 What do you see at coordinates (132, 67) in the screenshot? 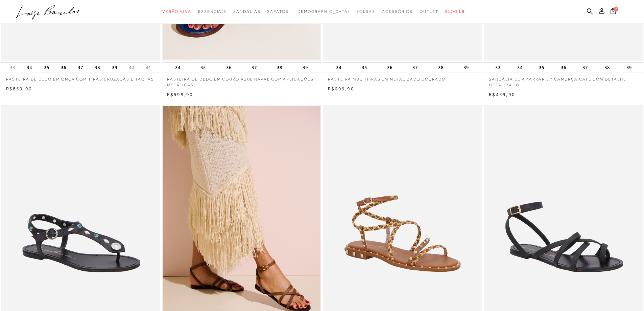
I see `button: 40` at bounding box center [132, 67].